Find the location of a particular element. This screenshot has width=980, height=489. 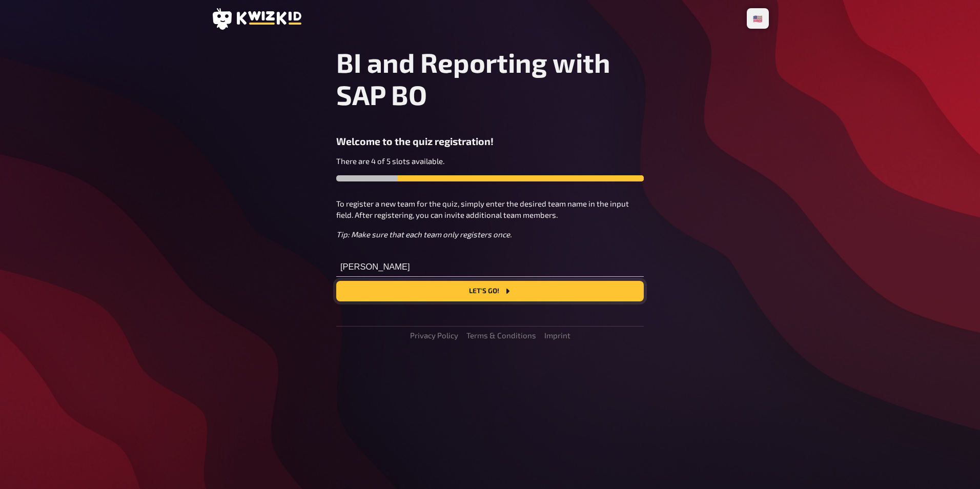

h3: Welcome to the quiz registration! is located at coordinates (490, 141).